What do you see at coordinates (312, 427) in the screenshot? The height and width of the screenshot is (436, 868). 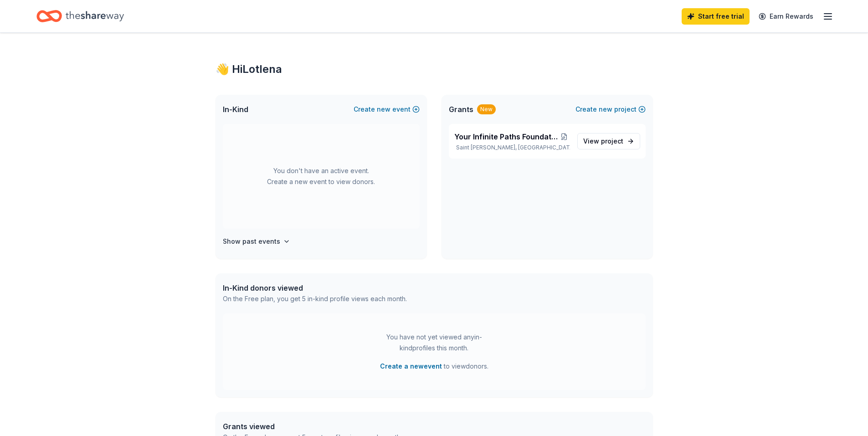 I see `div: Grants viewed` at bounding box center [312, 427].